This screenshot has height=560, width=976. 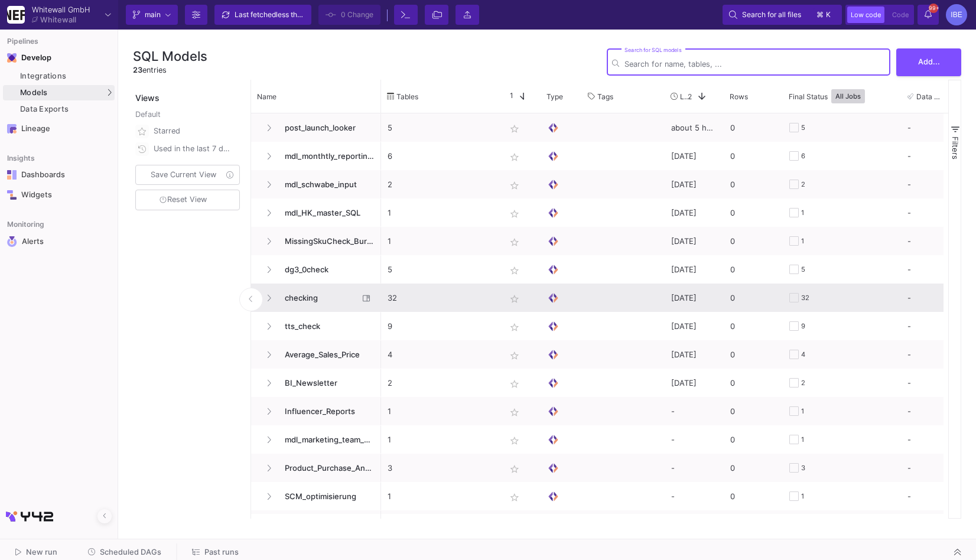 What do you see at coordinates (59, 242) in the screenshot?
I see `a: Navigation iconAlerts` at bounding box center [59, 242].